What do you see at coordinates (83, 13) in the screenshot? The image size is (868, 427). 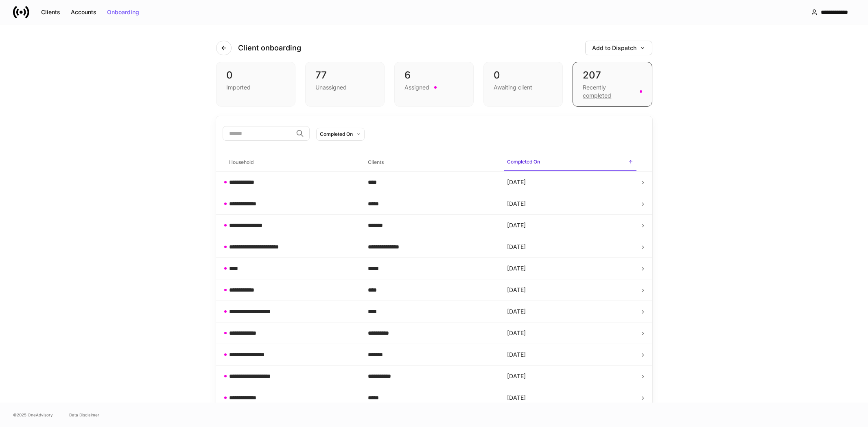 I see `button: Accounts` at bounding box center [83, 13].